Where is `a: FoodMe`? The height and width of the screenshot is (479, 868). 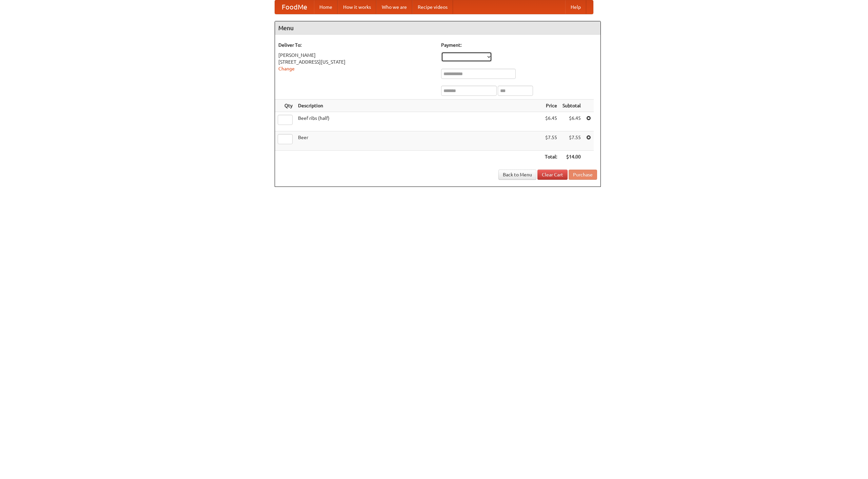
a: FoodMe is located at coordinates (294, 7).